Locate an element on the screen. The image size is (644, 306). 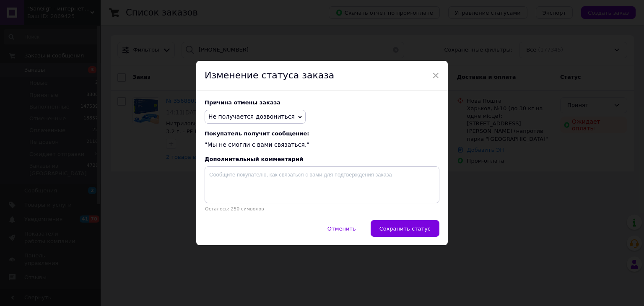
span: Не получается дозвониться is located at coordinates (252, 117).